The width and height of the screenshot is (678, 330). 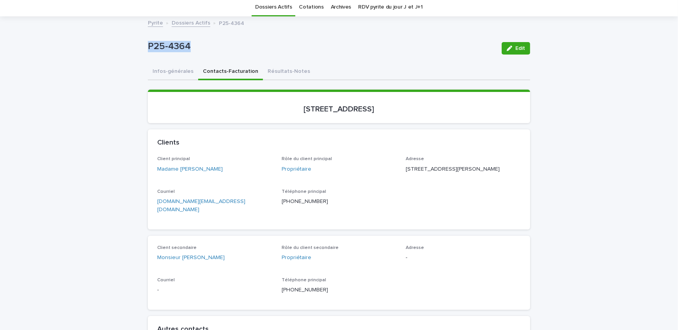 I want to click on button: Résultats-Notes, so click(x=289, y=72).